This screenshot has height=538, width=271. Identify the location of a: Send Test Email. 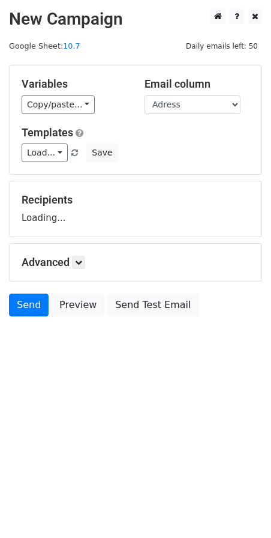
(153, 305).